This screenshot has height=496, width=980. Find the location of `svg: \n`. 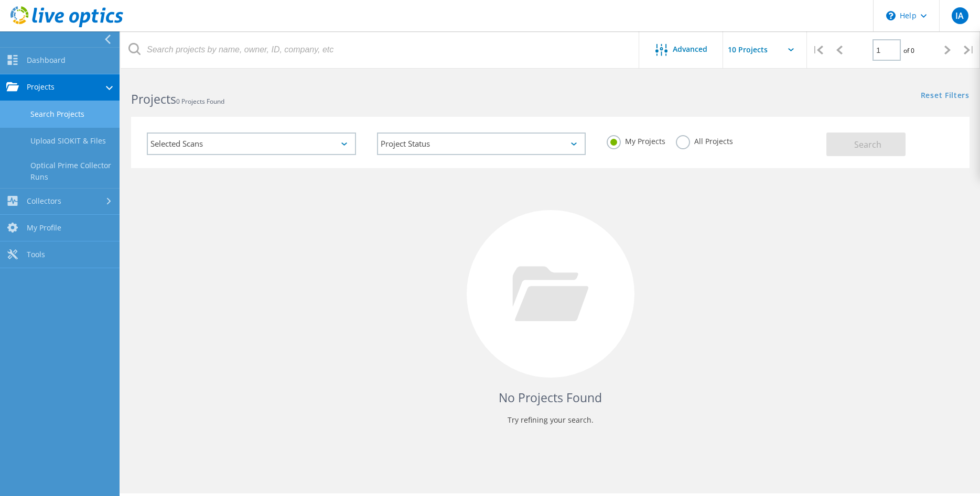

svg: \n is located at coordinates (891, 16).